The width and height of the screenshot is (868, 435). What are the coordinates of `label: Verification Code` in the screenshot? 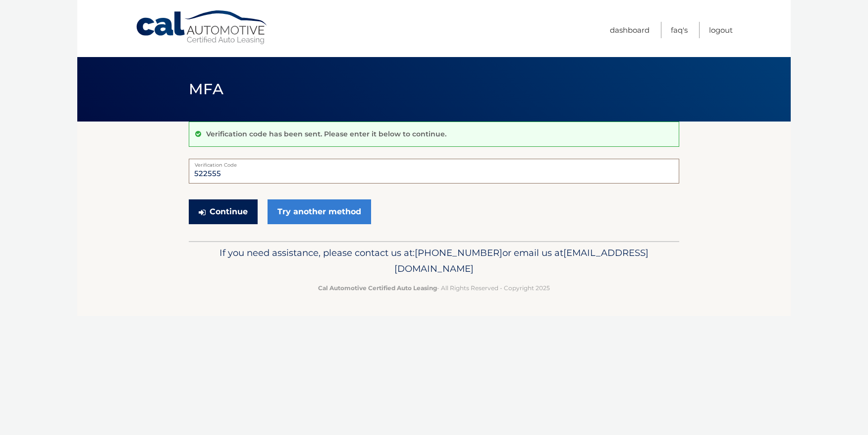 It's located at (434, 162).